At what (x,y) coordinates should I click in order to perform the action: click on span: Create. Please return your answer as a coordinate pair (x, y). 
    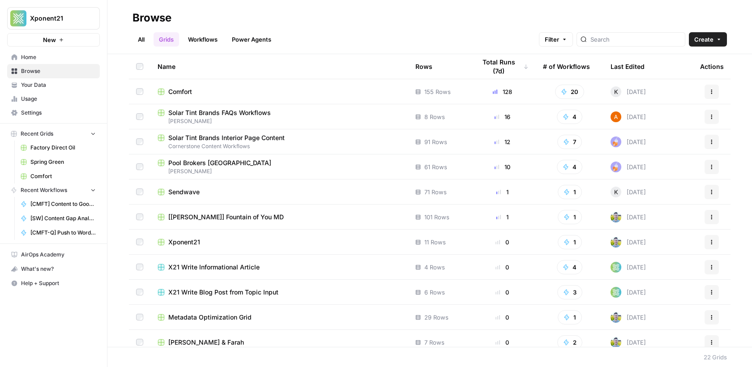
    Looking at the image, I should click on (704, 39).